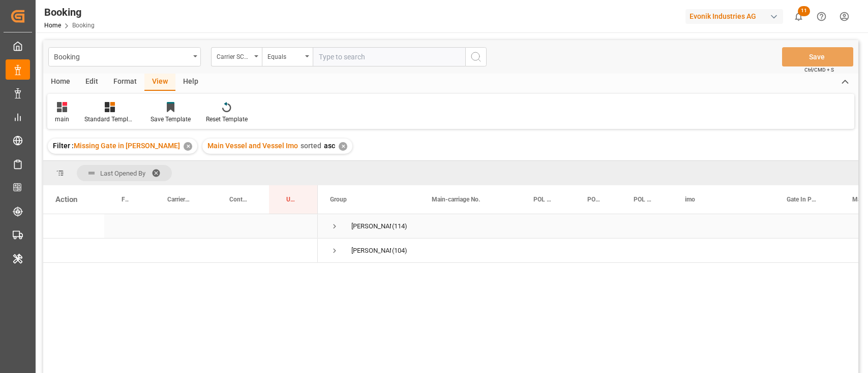  What do you see at coordinates (253, 146) in the screenshot?
I see `span: Main Vessel and Vessel Imo` at bounding box center [253, 146].